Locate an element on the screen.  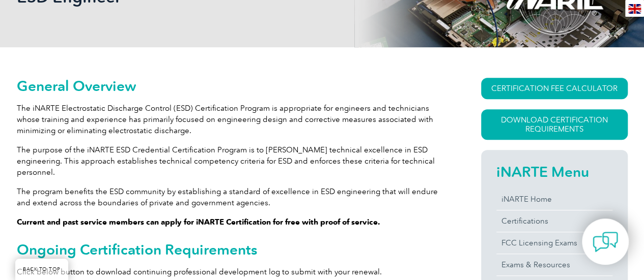
img: en is located at coordinates (634, 9).